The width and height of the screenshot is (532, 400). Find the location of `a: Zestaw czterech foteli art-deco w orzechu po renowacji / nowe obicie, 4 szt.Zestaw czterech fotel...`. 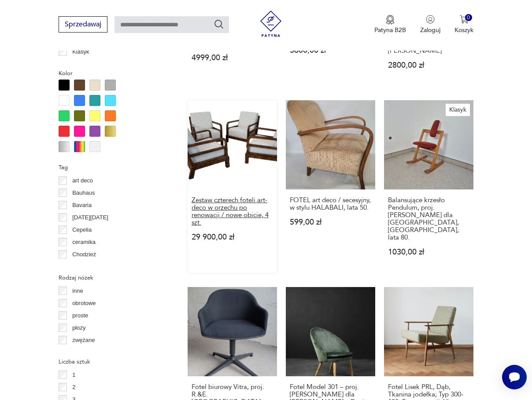

a: Zestaw czterech foteli art-deco w orzechu po renowacji / nowe obicie, 4 szt.Zestaw czterech fotel... is located at coordinates (232, 186).